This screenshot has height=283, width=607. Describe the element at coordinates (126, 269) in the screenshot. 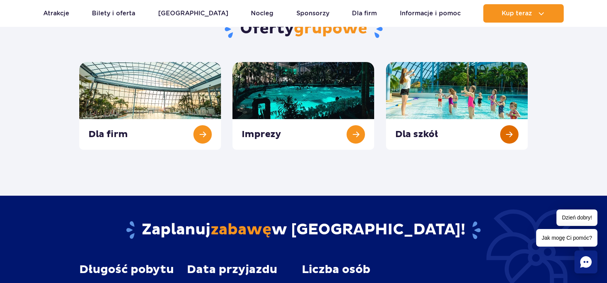

I see `span: Długość pobytu` at that location.